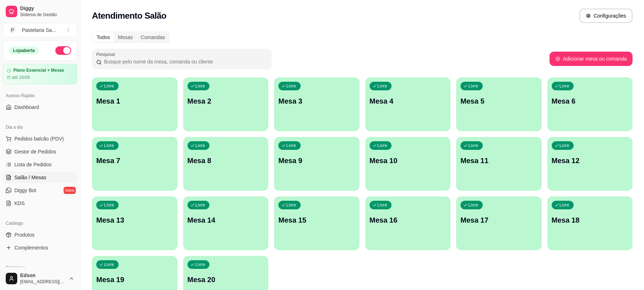  Describe the element at coordinates (21, 78) in the screenshot. I see `article: até 26/08` at that location.